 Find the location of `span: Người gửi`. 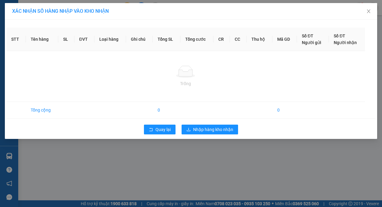

span: Người gửi is located at coordinates (311, 42).